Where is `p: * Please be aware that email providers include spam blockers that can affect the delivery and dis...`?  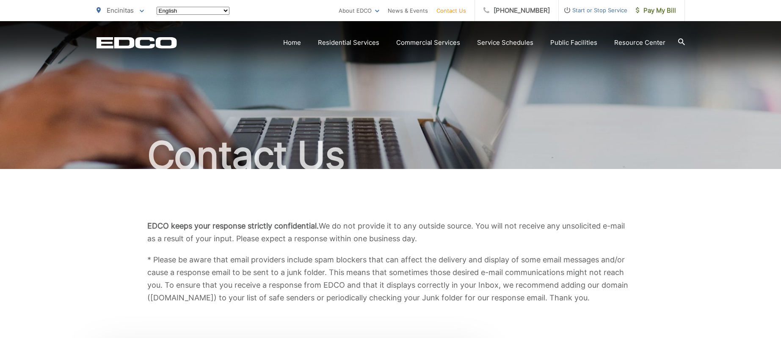
p: * Please be aware that email providers include spam blockers that can affect the delivery and dis... is located at coordinates (391, 279).